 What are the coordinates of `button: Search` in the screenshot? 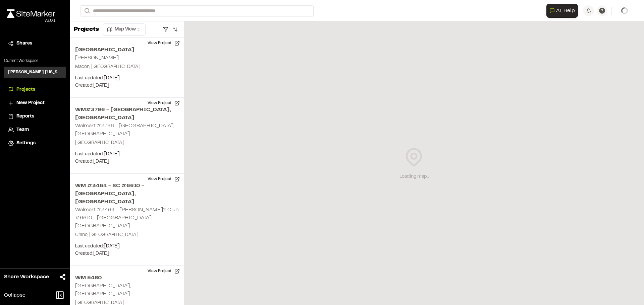 It's located at (86, 11).